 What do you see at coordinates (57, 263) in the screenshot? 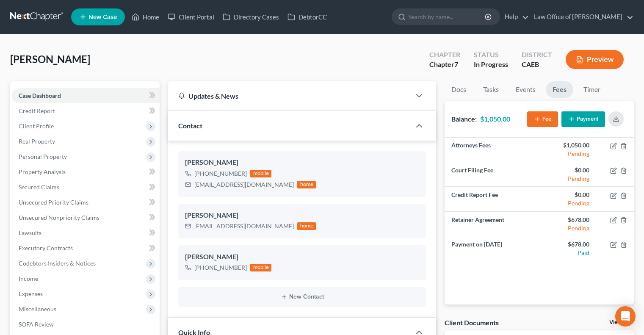
I see `span: Codebtors Insiders & Notices` at bounding box center [57, 263].